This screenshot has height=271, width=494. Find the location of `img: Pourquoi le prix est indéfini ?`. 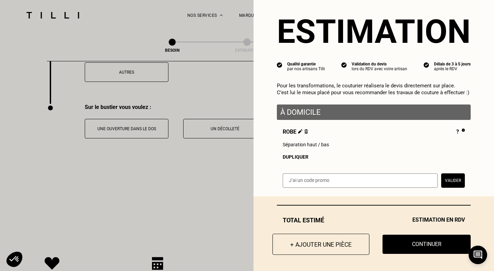

img: Pourquoi le prix est indéfini ? is located at coordinates (463, 130).